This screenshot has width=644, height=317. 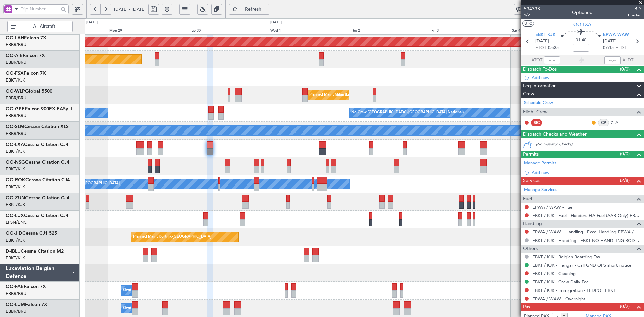 What do you see at coordinates (528, 24) in the screenshot?
I see `button: UTC` at bounding box center [528, 24].